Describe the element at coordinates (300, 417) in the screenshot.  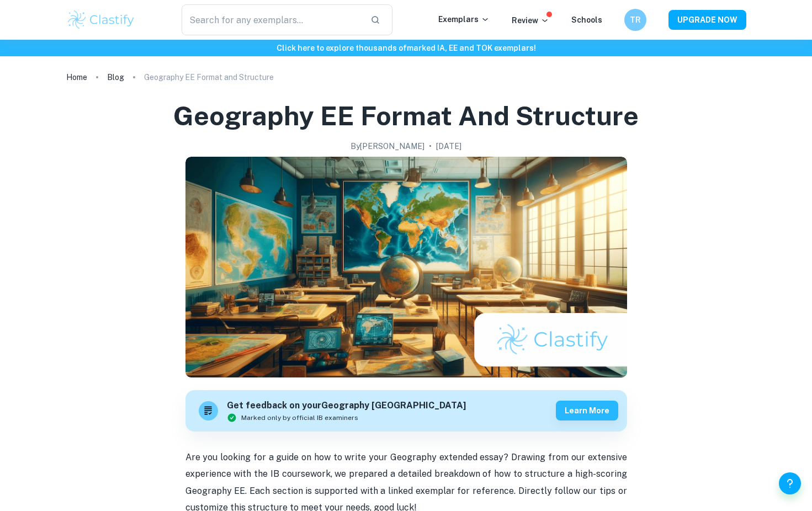
I see `span: Marked only by official IB examiners` at that location.